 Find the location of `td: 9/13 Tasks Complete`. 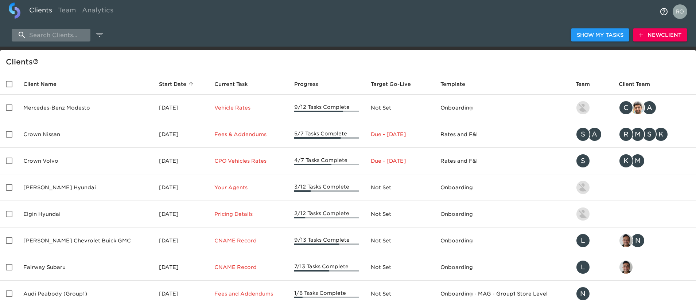

td: 9/13 Tasks Complete is located at coordinates (326, 241).